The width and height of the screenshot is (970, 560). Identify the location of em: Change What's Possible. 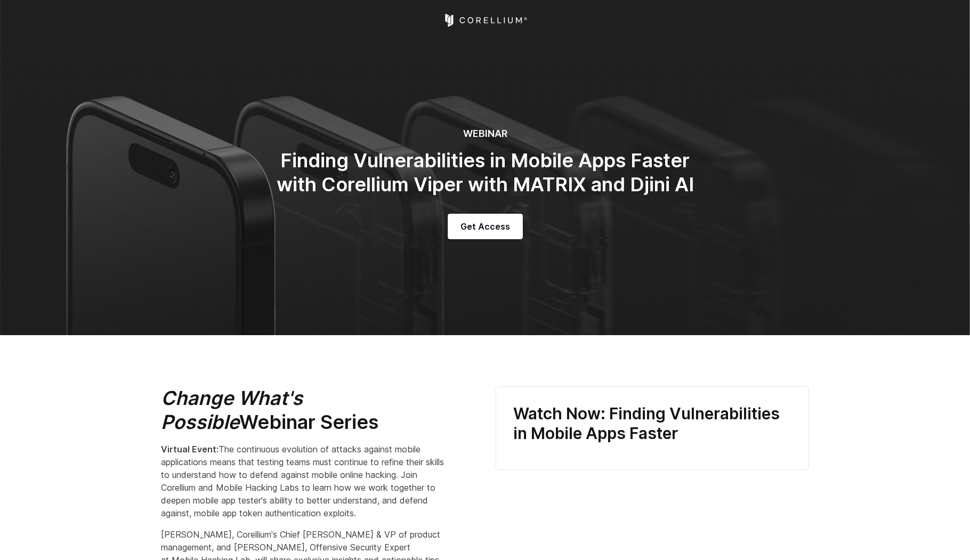
(232, 409).